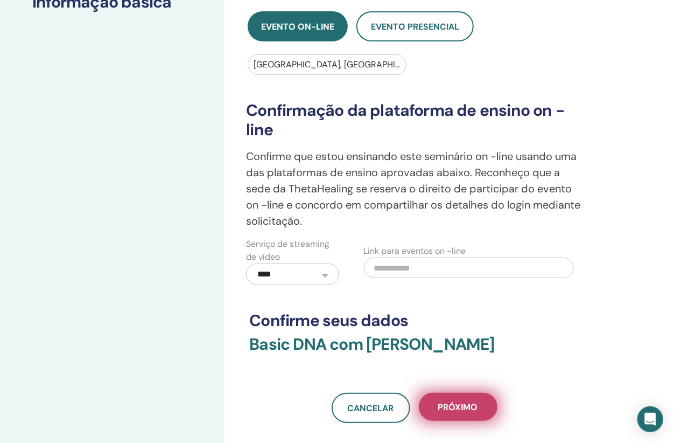 The height and width of the screenshot is (443, 674). What do you see at coordinates (414, 320) in the screenshot?
I see `h3: Confirme seus dados` at bounding box center [414, 320].